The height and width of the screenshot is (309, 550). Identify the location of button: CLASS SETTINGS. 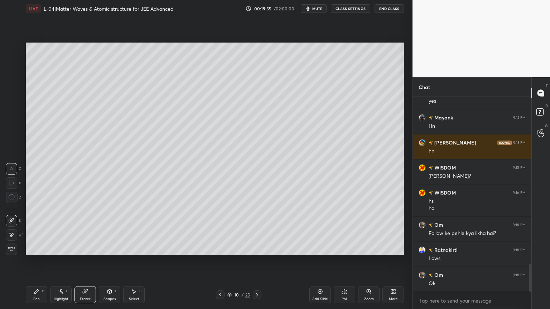
(351, 9).